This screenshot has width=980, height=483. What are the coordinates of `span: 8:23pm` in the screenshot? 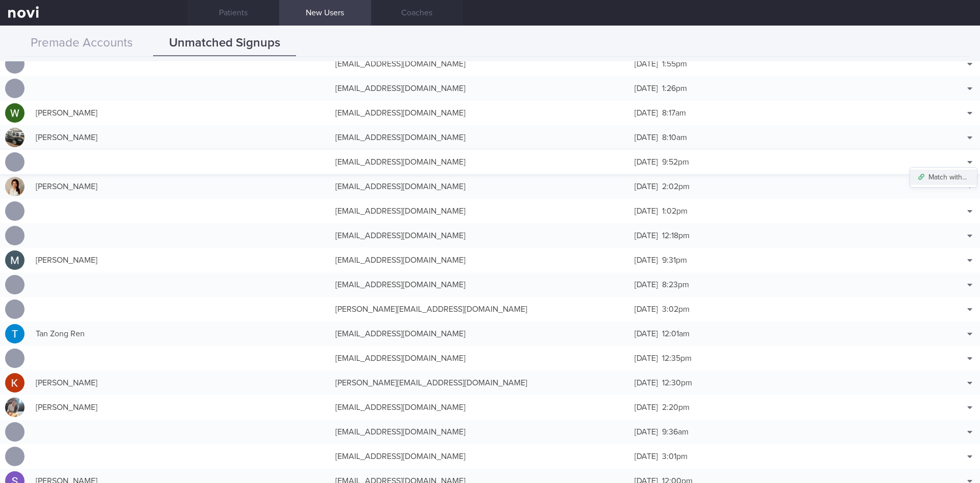 It's located at (676, 284).